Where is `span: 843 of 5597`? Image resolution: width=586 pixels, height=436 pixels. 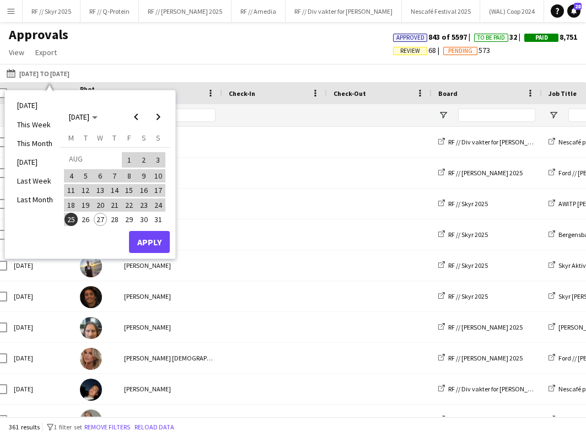
span: 843 of 5597 is located at coordinates (433, 37).